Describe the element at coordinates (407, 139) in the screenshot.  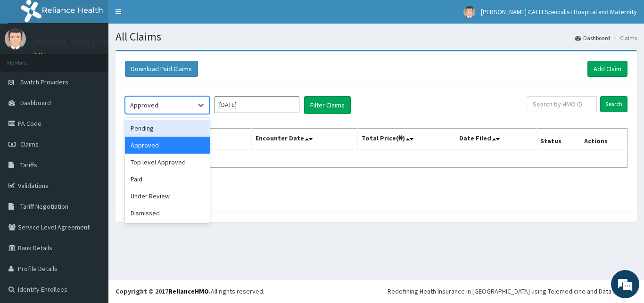
I see `th: Total Price(₦)` at that location.